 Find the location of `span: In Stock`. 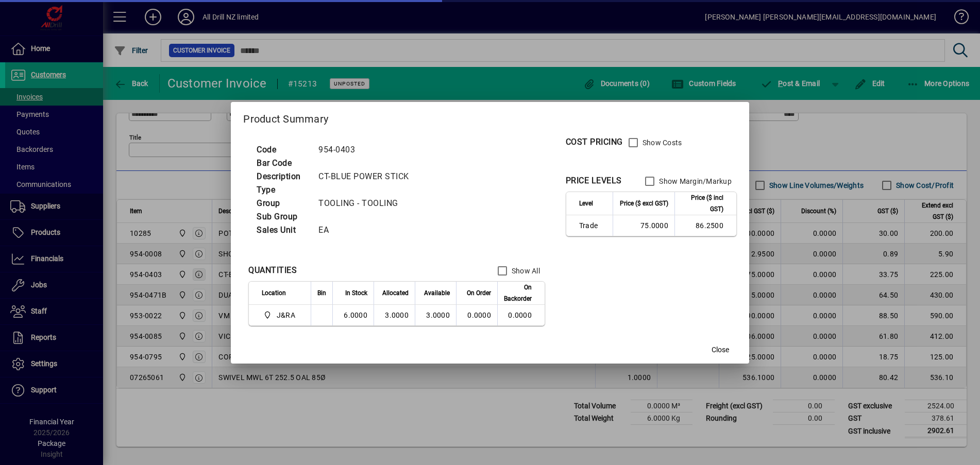

span: In Stock is located at coordinates (356, 293).